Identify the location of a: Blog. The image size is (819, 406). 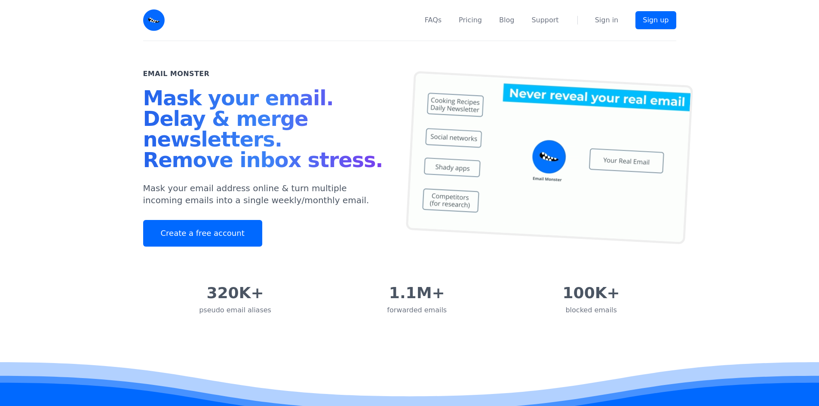
(507, 20).